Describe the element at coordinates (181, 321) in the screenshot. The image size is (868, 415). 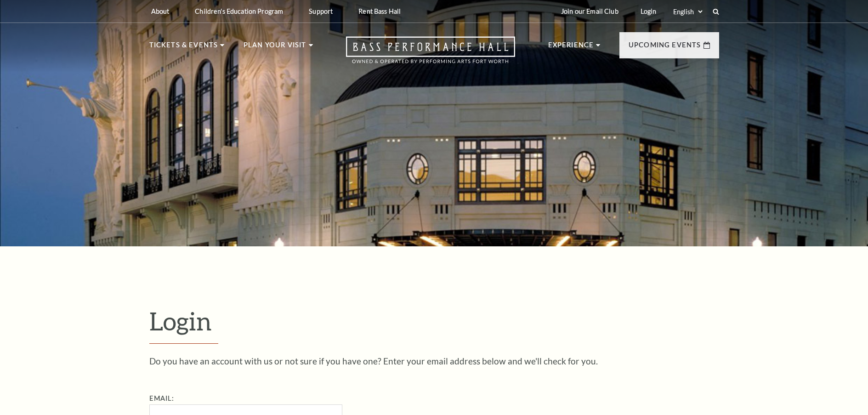
I see `span: Login` at that location.